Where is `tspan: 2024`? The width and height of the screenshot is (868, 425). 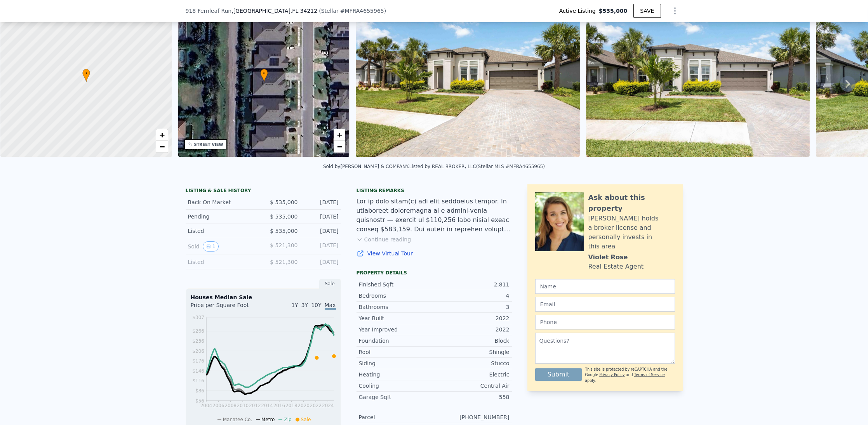
tspan: 2024 is located at coordinates (328, 405).